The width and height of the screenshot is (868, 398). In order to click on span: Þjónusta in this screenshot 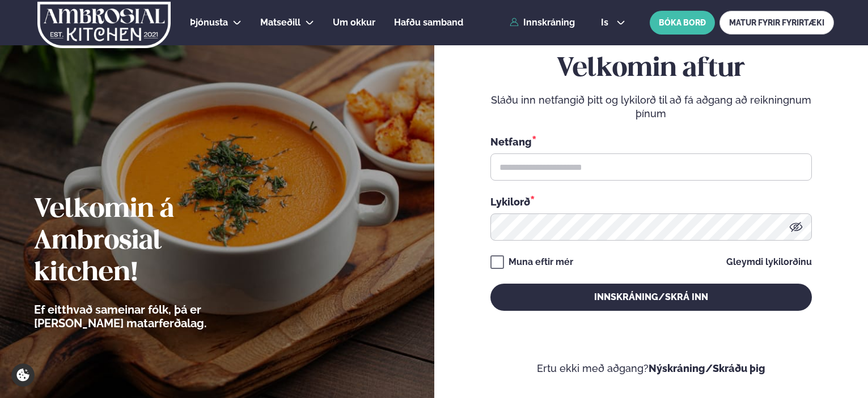, I will do `click(209, 22)`.